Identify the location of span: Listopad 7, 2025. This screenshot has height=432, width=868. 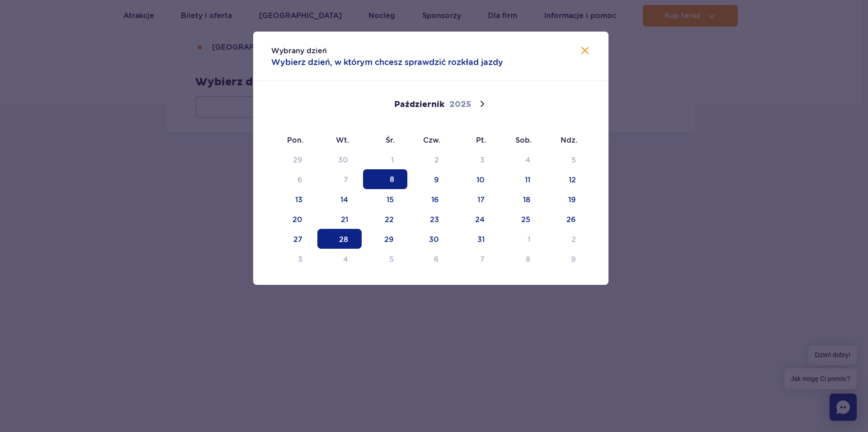
(475, 259).